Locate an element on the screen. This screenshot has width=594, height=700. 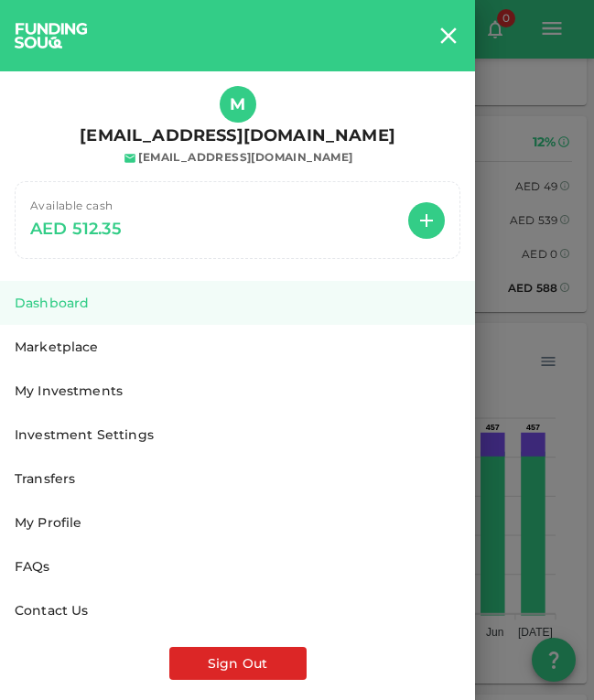
div: My Investments is located at coordinates (237, 391).